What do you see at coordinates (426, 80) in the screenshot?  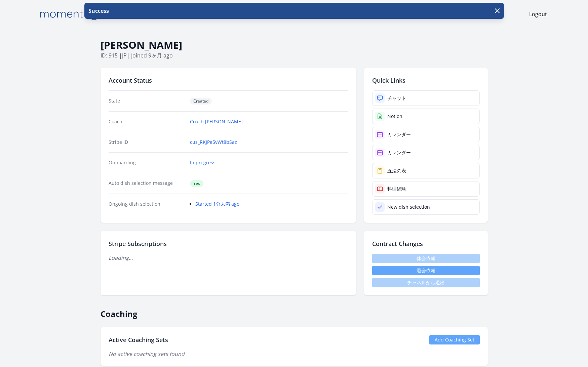 I see `h2: Quick Links` at bounding box center [426, 80].